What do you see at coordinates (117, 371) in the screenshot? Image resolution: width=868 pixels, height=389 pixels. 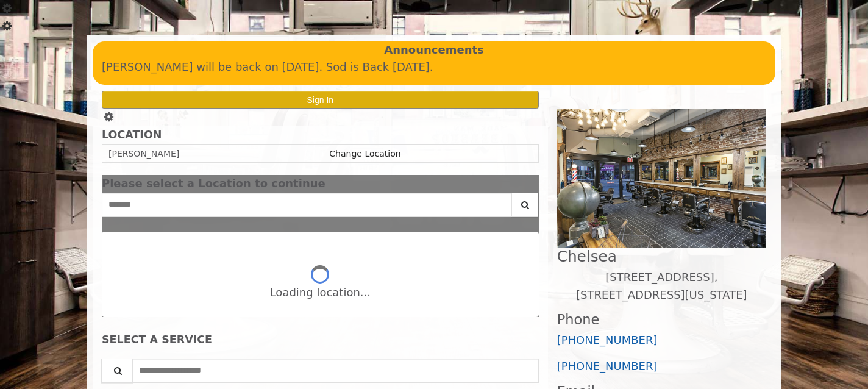 I see `button: Service Search` at bounding box center [117, 371].